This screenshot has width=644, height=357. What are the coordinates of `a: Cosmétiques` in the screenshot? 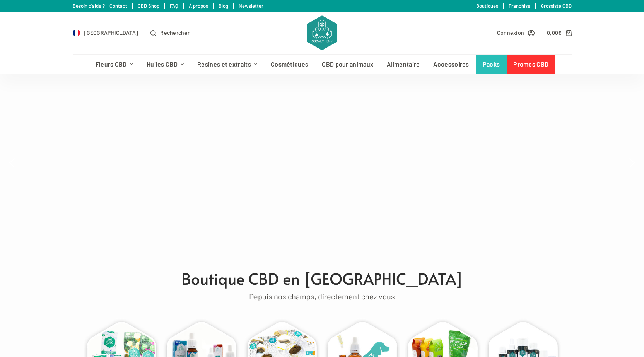 It's located at (290, 64).